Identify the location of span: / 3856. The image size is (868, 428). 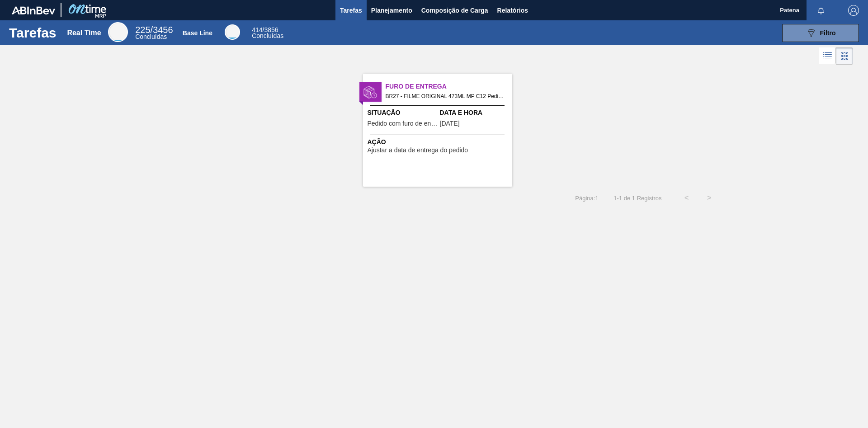
(265, 30).